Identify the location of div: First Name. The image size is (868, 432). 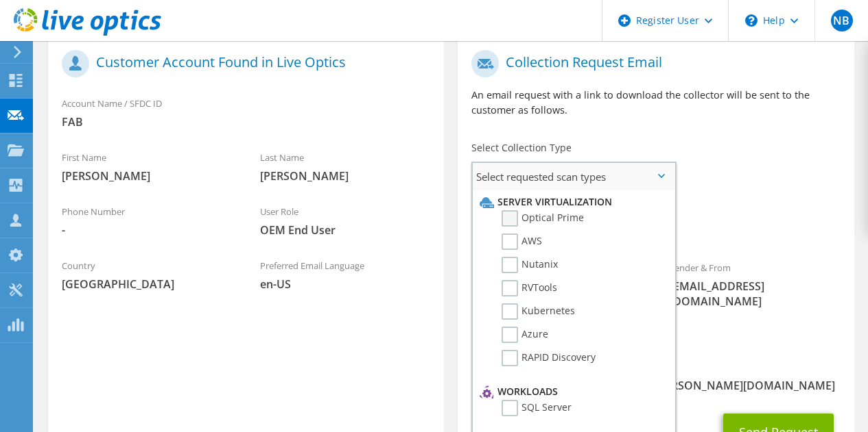
(146, 166).